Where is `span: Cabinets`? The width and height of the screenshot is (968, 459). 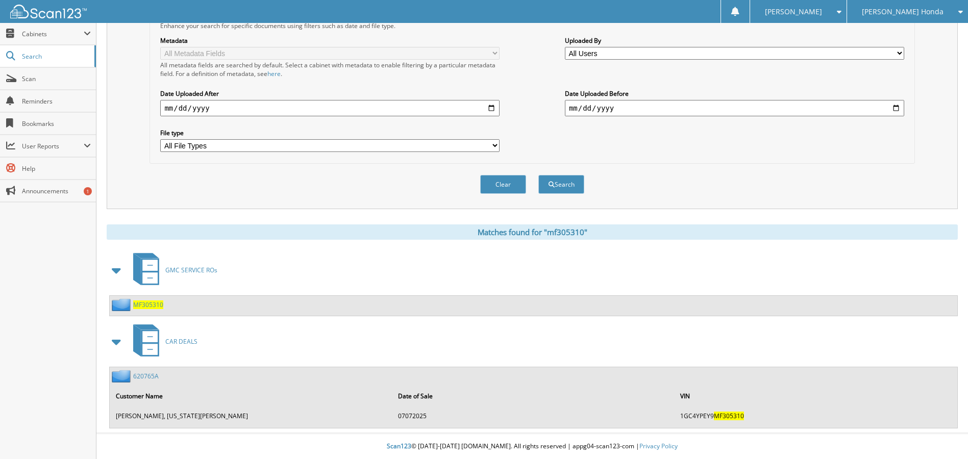
span: Cabinets is located at coordinates (53, 34).